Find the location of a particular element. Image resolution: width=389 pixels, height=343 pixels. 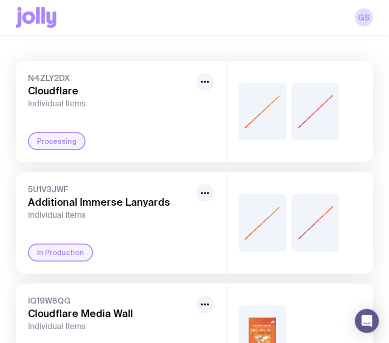

div: In Production is located at coordinates (60, 253).